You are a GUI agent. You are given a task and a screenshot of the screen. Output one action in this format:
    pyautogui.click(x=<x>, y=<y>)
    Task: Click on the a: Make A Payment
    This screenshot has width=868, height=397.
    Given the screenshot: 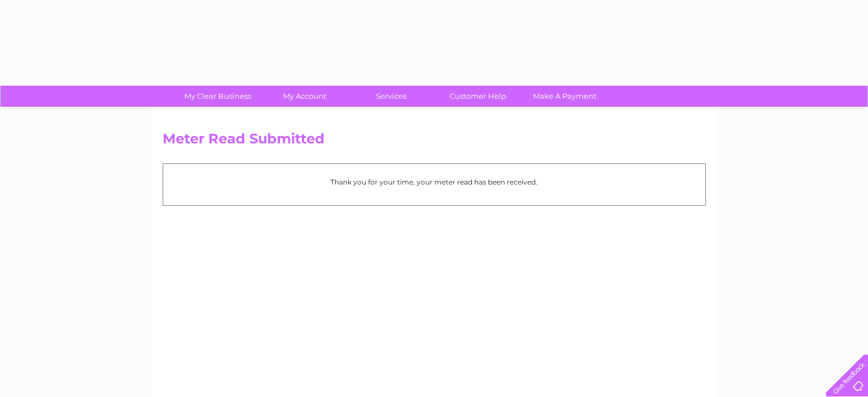 What is the action you would take?
    pyautogui.click(x=565, y=96)
    